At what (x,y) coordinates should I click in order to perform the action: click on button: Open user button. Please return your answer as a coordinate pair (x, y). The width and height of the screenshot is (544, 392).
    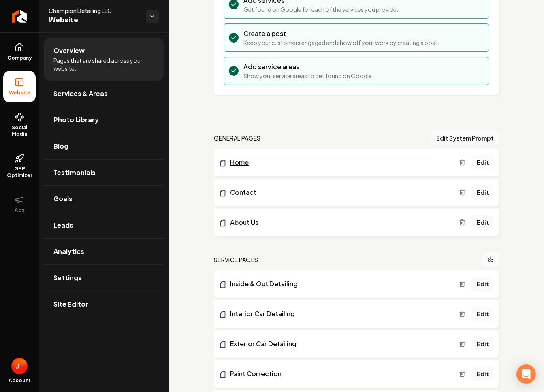
    Looking at the image, I should click on (19, 366).